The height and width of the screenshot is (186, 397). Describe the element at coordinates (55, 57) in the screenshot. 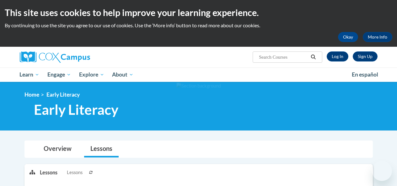

I see `img: Cox Campus` at that location.